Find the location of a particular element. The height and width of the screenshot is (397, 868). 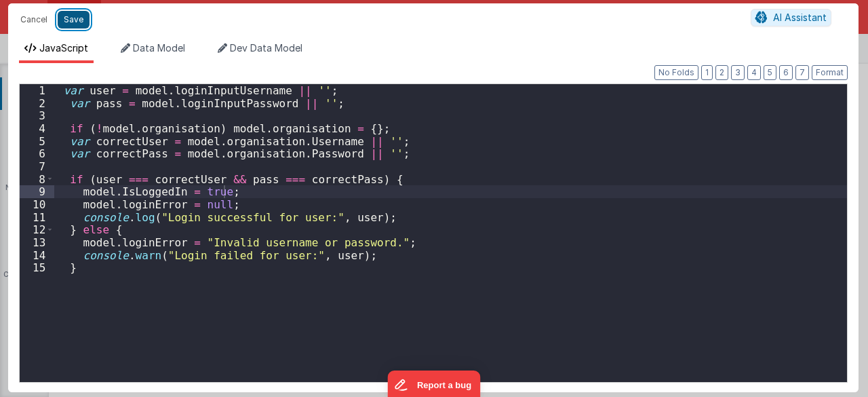

div: 13 is located at coordinates (36, 243).